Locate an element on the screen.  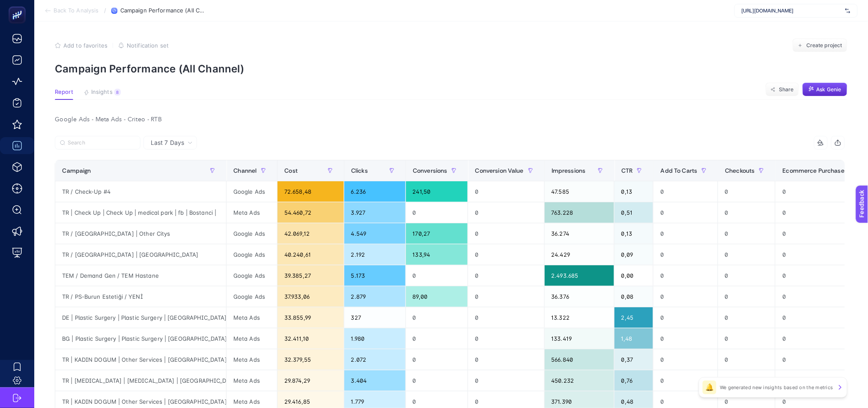
span: Campaign Performance (All Channel) is located at coordinates (163, 11).